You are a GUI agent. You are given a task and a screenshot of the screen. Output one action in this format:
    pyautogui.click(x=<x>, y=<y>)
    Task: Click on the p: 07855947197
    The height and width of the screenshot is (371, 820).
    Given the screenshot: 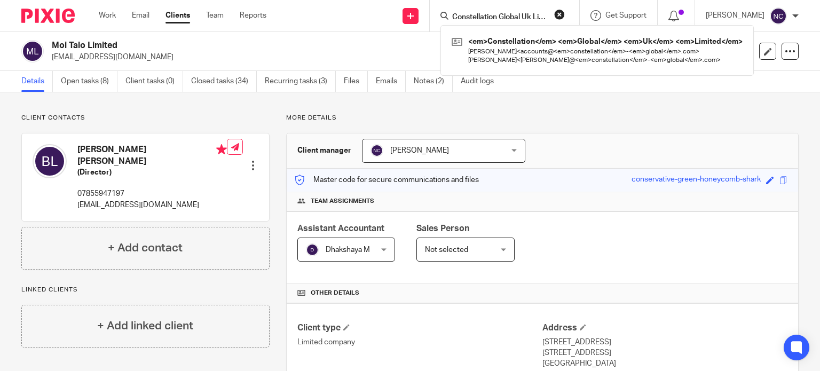 What is the action you would take?
    pyautogui.click(x=152, y=194)
    